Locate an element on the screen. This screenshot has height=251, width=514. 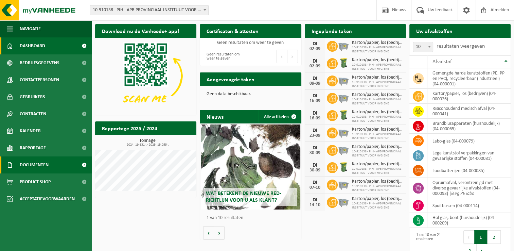
div: 02-09 is located at coordinates (315, 66).